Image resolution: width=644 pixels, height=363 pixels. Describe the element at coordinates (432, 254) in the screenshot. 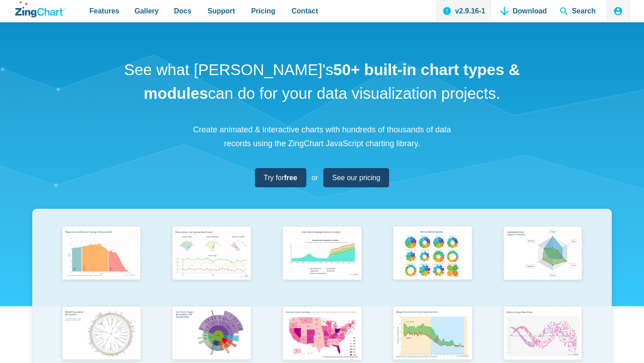

I see `img: Pie Transform Options` at that location.